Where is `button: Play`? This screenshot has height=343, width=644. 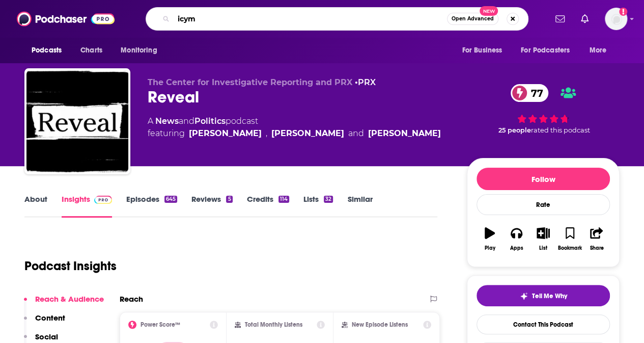 button: Play is located at coordinates (490, 239).